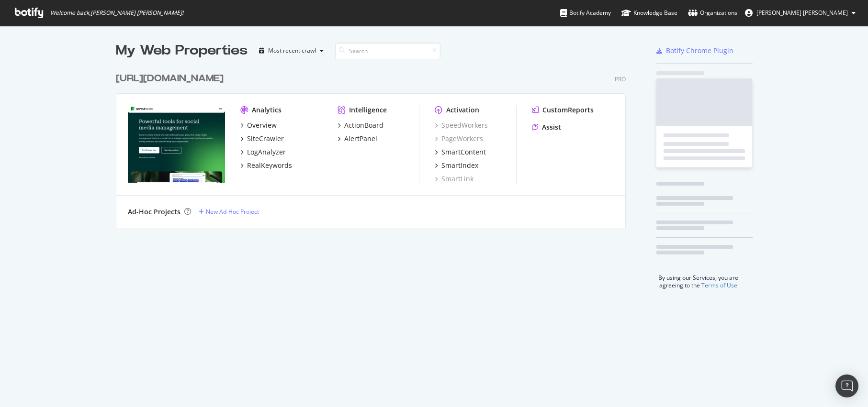 Image resolution: width=868 pixels, height=407 pixels. What do you see at coordinates (463, 110) in the screenshot?
I see `div: Activation` at bounding box center [463, 110].